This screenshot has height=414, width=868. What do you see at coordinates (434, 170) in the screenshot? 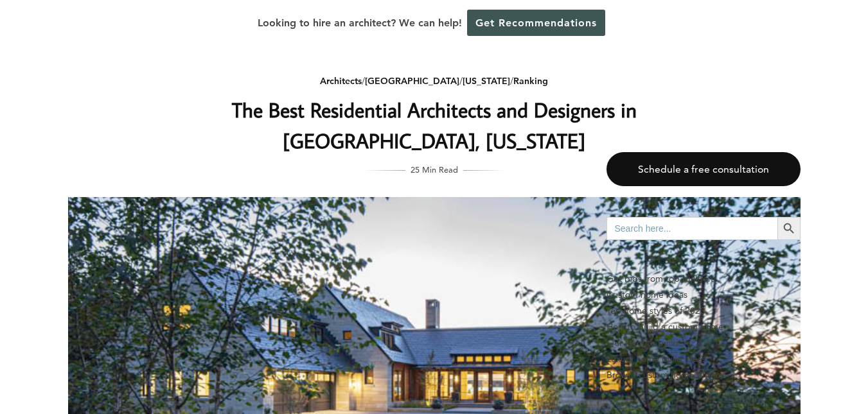
I see `span: 25 Min Read` at bounding box center [434, 170].